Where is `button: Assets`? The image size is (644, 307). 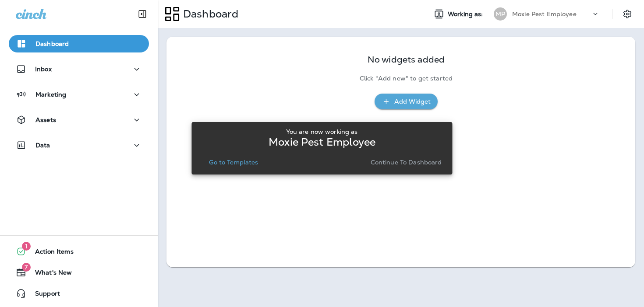 button: Assets is located at coordinates (79, 120).